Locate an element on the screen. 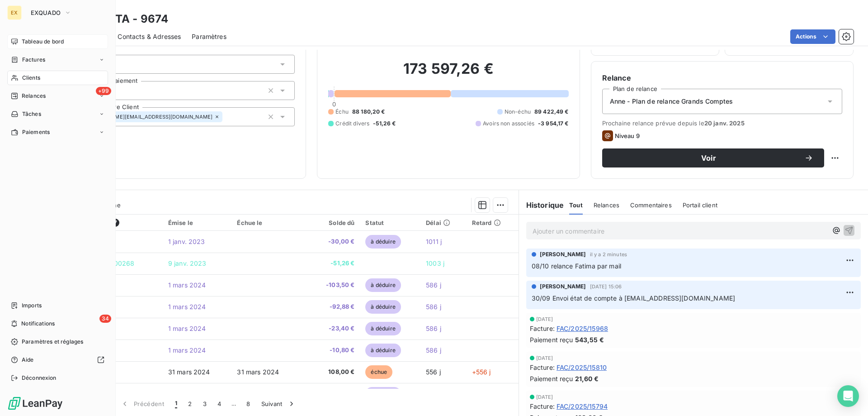 Image resolution: width=868 pixels, height=416 pixels. span: Paramètres et réglages is located at coordinates (52, 342).